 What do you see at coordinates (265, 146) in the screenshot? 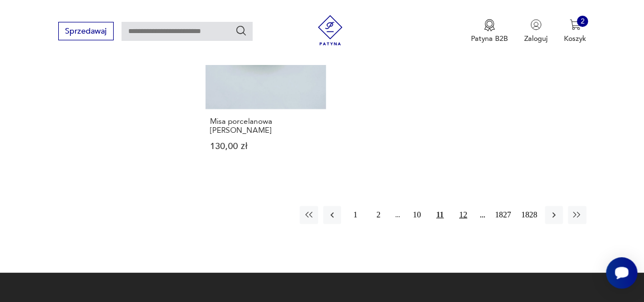
I see `p: 130,00 zł` at bounding box center [265, 146].